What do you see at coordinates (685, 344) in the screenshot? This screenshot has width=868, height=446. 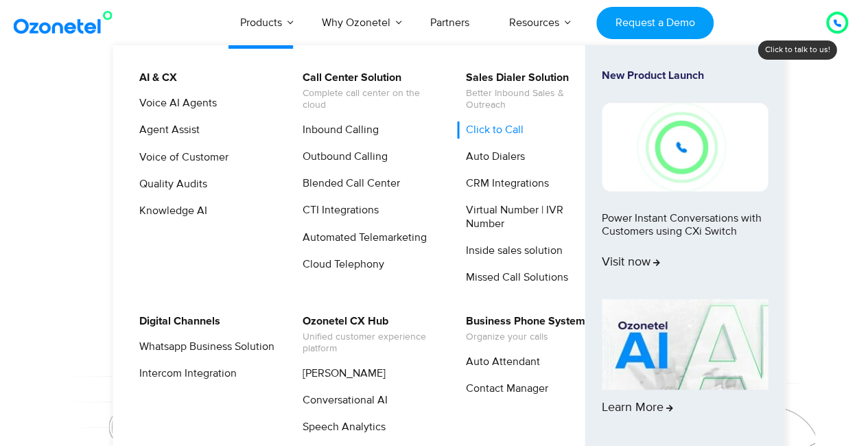 I see `img: AI` at bounding box center [685, 344].